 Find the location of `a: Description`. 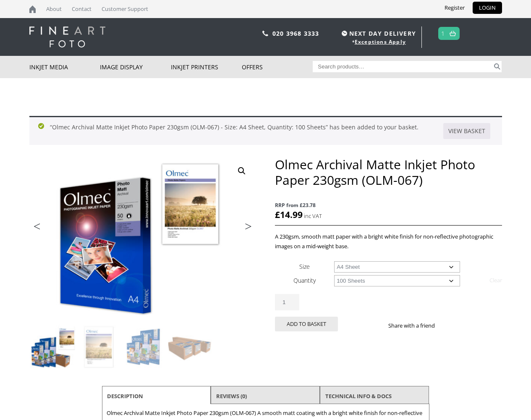

a: Description is located at coordinates (125, 396).